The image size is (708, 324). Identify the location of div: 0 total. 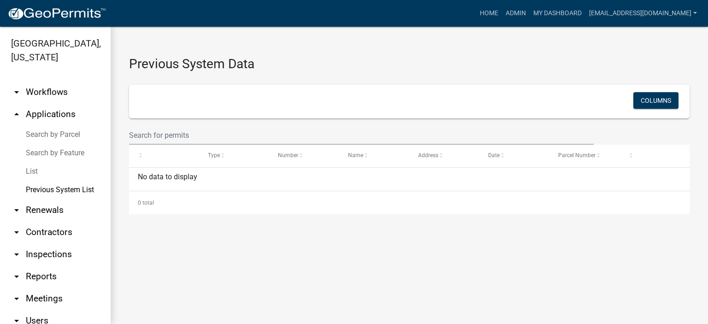
(409, 203).